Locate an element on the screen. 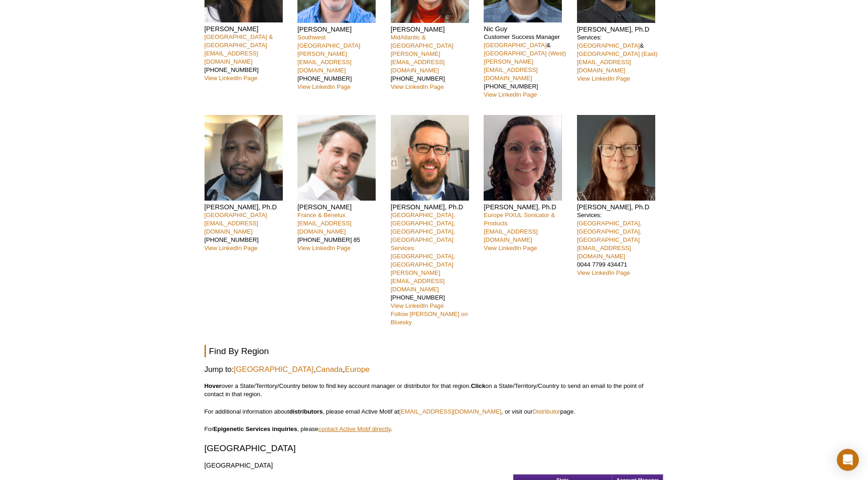 The height and width of the screenshot is (480, 868). div: Open Intercom Messenger is located at coordinates (848, 459).